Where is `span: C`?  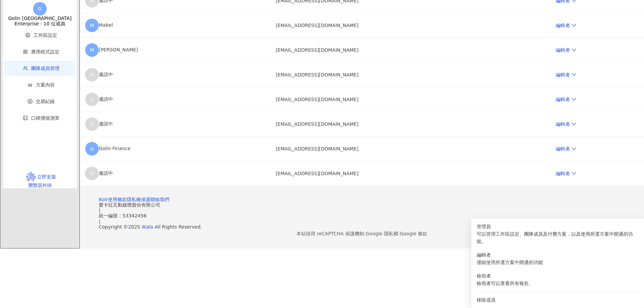 span: C is located at coordinates (92, 99).